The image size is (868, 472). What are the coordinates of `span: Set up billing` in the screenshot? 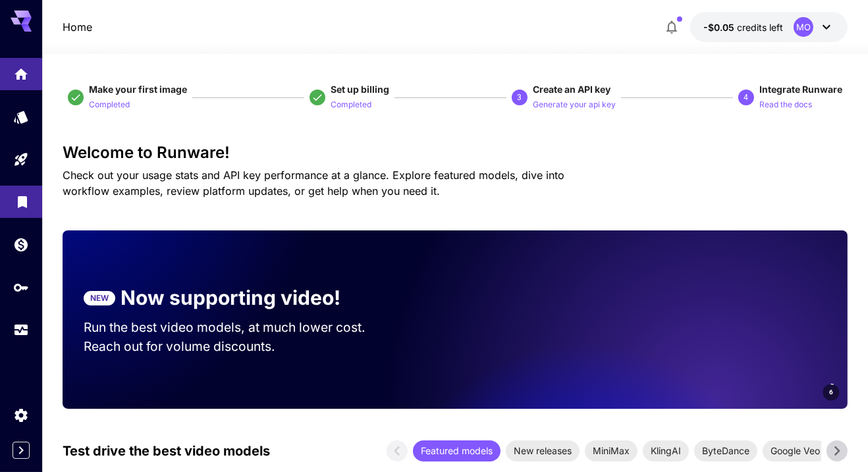 It's located at (360, 89).